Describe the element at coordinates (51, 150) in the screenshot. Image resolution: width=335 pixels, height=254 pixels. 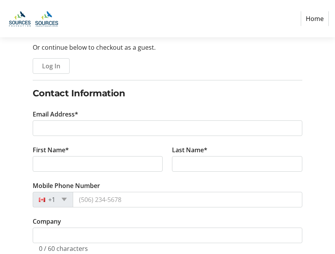
I see `label: First Name*` at that location.